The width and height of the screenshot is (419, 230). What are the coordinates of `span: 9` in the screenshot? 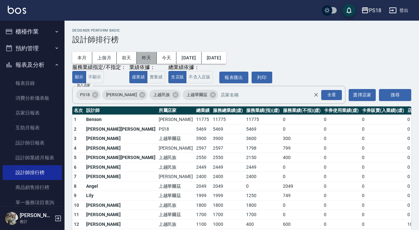 It's located at (75, 196).